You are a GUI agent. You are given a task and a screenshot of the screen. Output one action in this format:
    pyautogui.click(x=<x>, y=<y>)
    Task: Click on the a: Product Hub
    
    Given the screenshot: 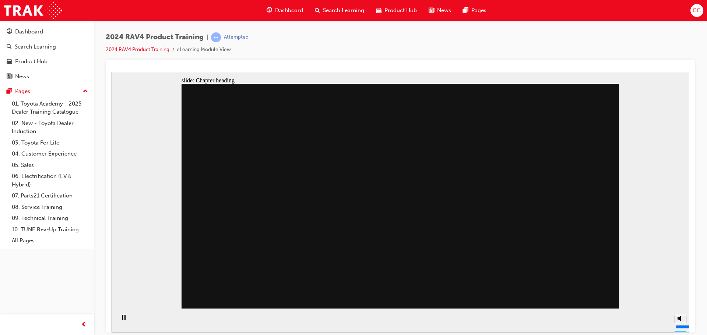 What is the action you would take?
    pyautogui.click(x=47, y=61)
    